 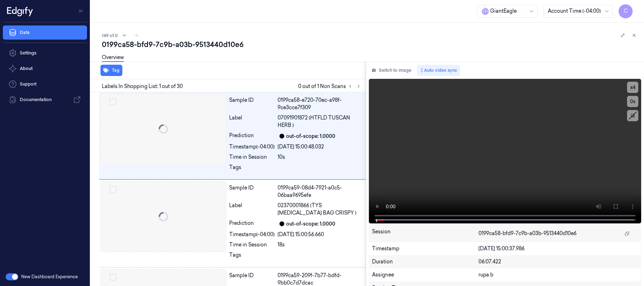 What do you see at coordinates (331, 87) in the screenshot?
I see `span: 0 out of 1 Non Scans` at bounding box center [331, 87].